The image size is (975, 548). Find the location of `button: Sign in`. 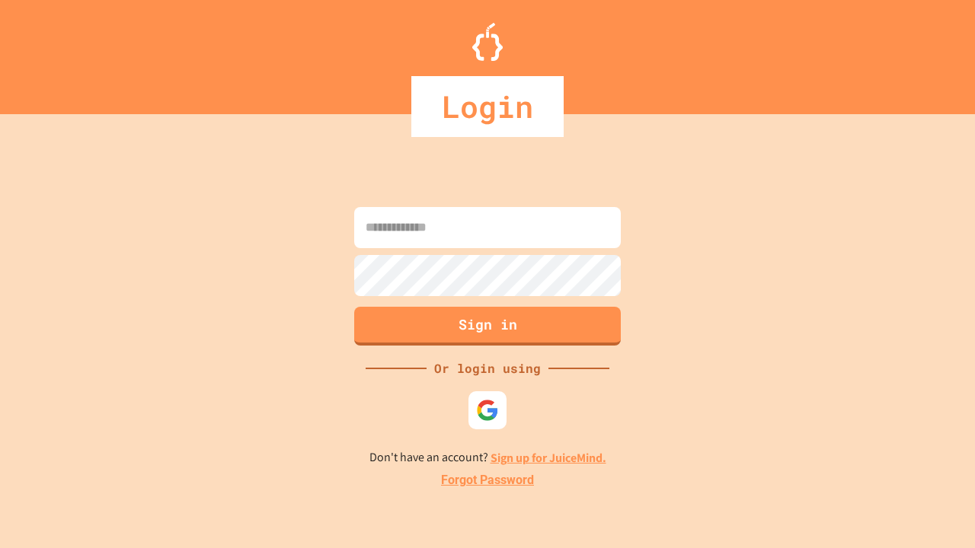

button: Sign in is located at coordinates (487, 326).